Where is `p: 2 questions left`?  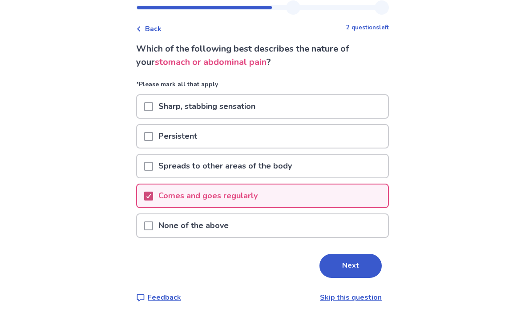 p: 2 questions left is located at coordinates (367, 28).